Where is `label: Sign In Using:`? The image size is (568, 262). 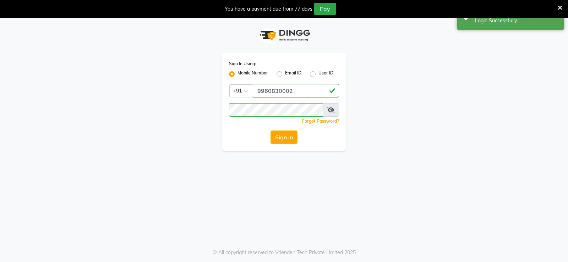 label: Sign In Using: is located at coordinates (242, 64).